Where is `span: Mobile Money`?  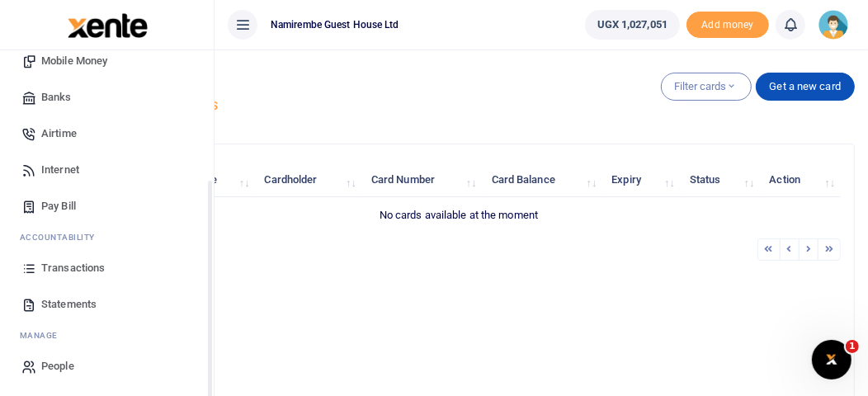
span: Mobile Money is located at coordinates (74, 61).